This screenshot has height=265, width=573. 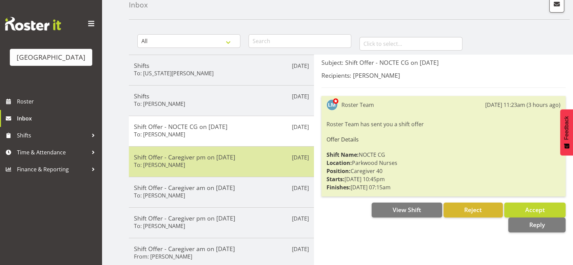 What do you see at coordinates (473, 210) in the screenshot?
I see `button: Reject` at bounding box center [473, 210].